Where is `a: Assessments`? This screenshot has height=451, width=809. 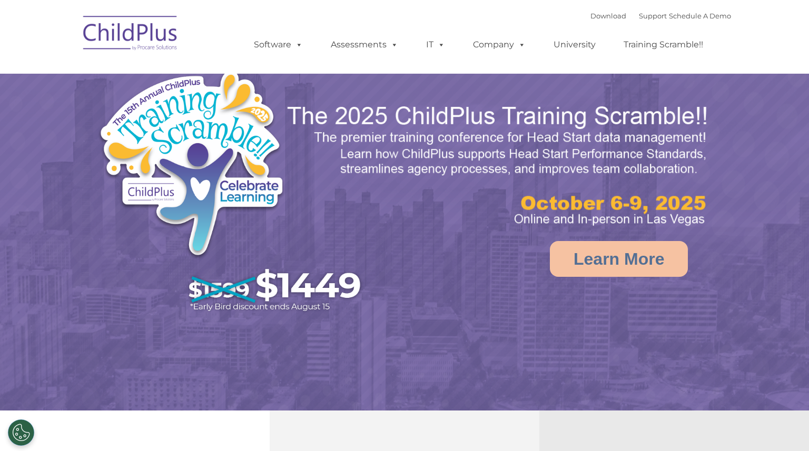
a: Assessments is located at coordinates (364, 45).